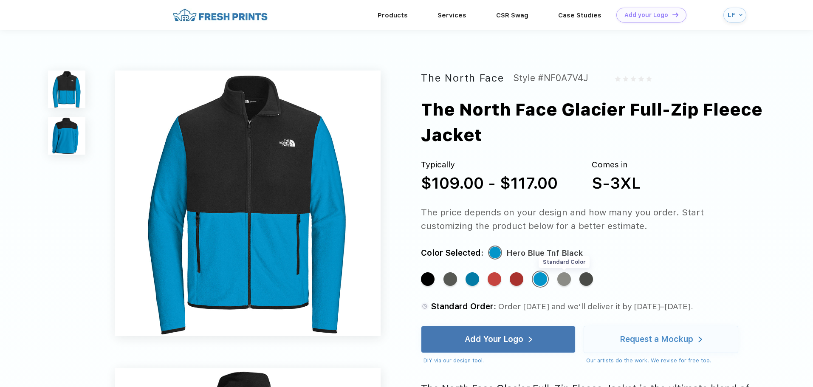 Image resolution: width=813 pixels, height=387 pixels. I want to click on div: S-3XL, so click(616, 183).